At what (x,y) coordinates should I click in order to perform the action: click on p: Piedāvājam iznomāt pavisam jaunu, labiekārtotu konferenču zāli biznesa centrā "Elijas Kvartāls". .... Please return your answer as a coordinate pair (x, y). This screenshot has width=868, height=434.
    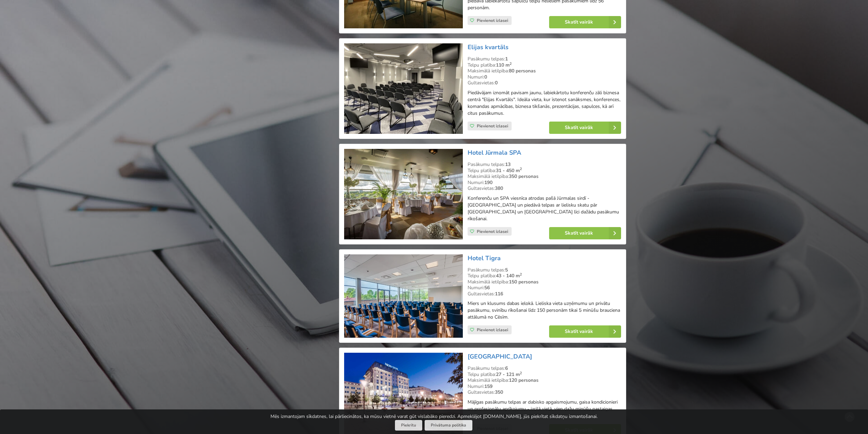
    Looking at the image, I should click on (544, 103).